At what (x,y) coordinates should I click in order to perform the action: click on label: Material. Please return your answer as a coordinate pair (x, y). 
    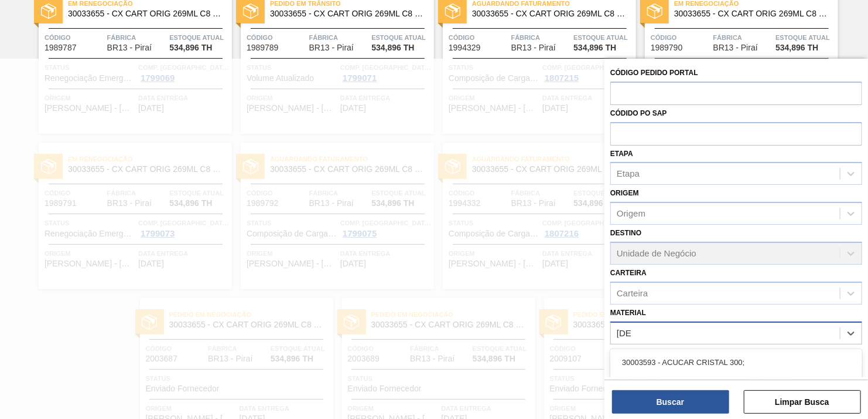
    Looking at the image, I should click on (628, 313).